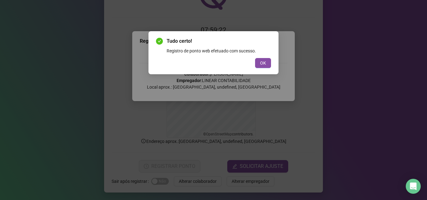 Image resolution: width=427 pixels, height=200 pixels. Describe the element at coordinates (413, 187) in the screenshot. I see `div: Open Intercom Messenger` at that location.